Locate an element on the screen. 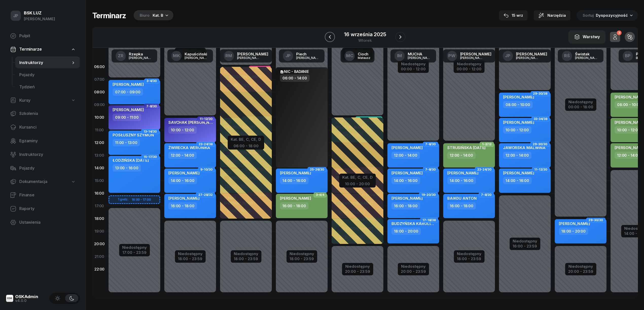 The width and height of the screenshot is (644, 310). span: Dyspozycyjność is located at coordinates (612, 15).